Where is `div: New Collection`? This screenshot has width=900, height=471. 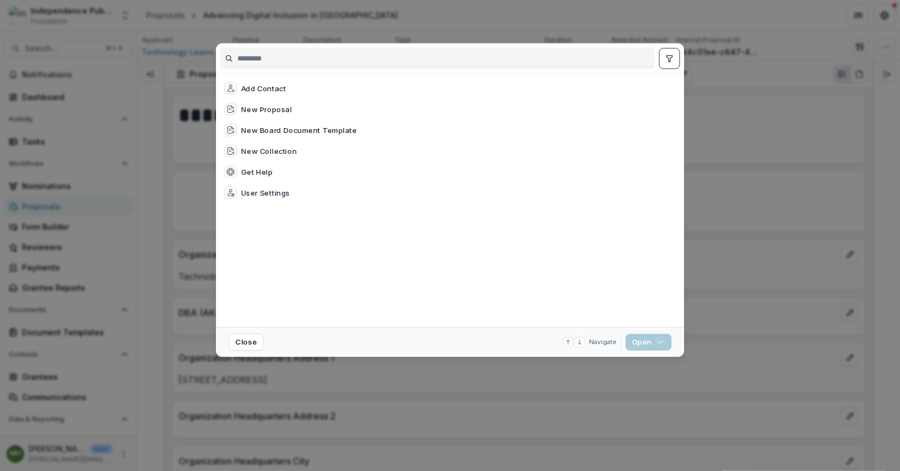 div: New Collection is located at coordinates (269, 151).